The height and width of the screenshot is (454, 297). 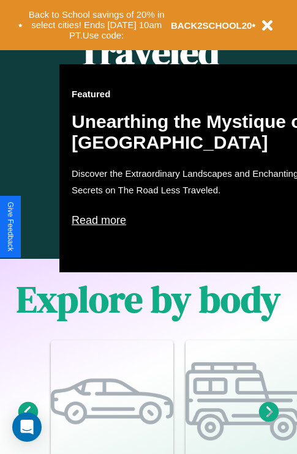 What do you see at coordinates (10, 227) in the screenshot?
I see `div: Give Feedback` at bounding box center [10, 227].